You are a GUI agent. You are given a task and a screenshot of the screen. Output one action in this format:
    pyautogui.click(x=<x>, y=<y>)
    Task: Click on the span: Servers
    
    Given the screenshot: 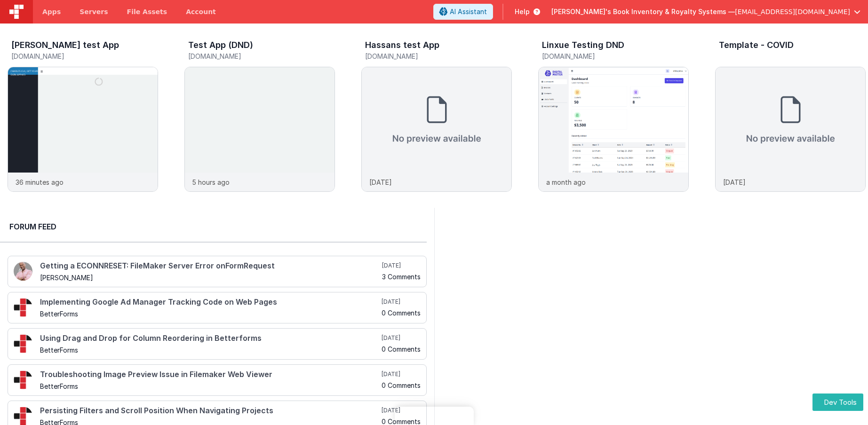 What is the action you would take?
    pyautogui.click(x=94, y=12)
    